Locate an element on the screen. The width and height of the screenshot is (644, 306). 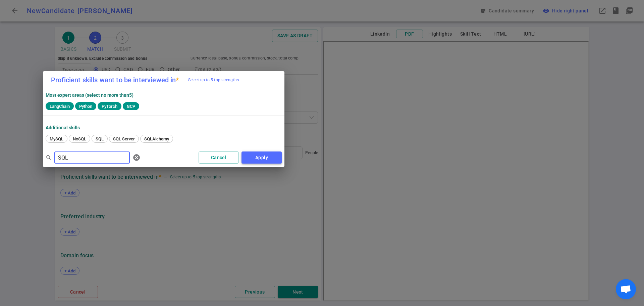
span: Select up to 5 top strengths is located at coordinates (210, 80).